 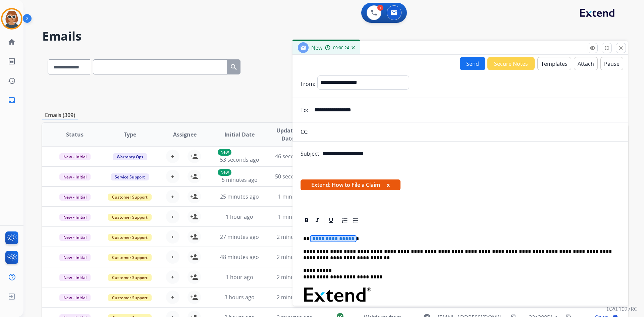 What do you see at coordinates (240, 297) in the screenshot?
I see `span: 3 hours ago` at bounding box center [240, 297].